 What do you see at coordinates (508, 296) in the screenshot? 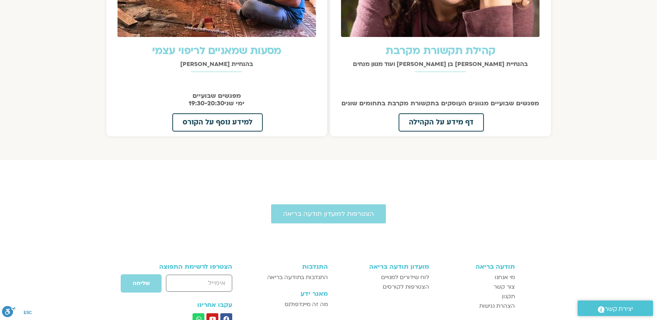
I see `span: תקנון` at bounding box center [508, 296].